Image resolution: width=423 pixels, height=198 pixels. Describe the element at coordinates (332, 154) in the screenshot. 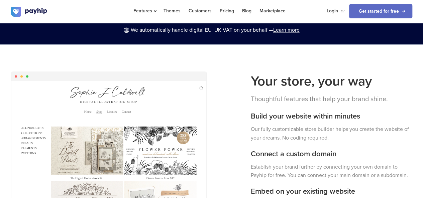

I see `h3: Connect a custom domain` at that location.